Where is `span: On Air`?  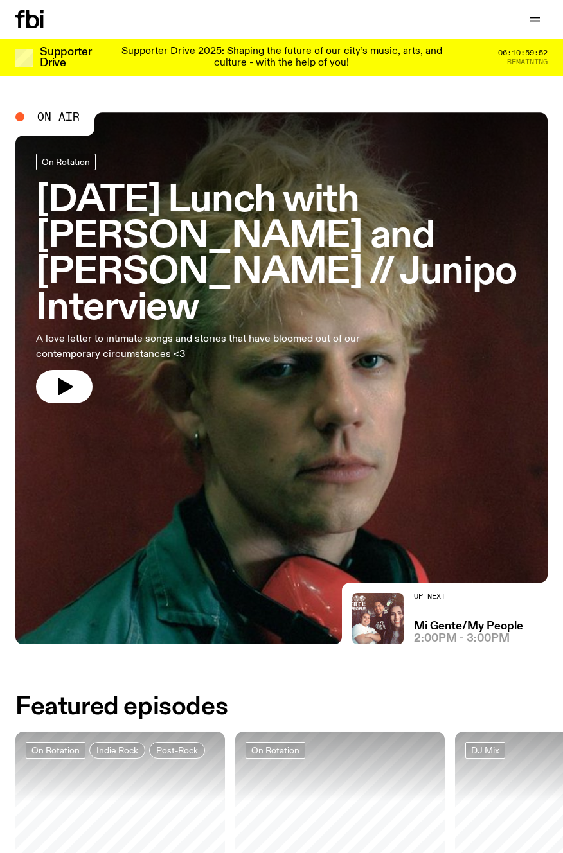
span: On Air is located at coordinates (58, 117).